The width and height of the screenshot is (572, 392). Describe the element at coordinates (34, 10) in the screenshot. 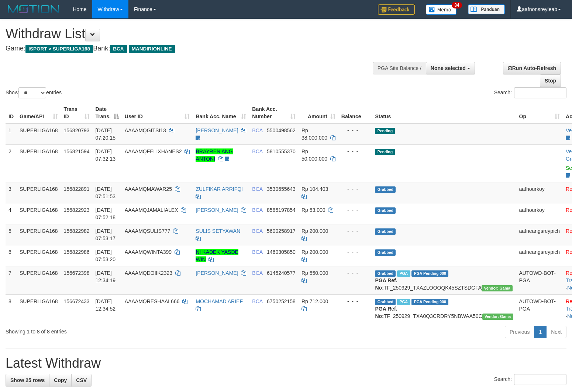

I see `img: MOTION_logo.png` at that location.